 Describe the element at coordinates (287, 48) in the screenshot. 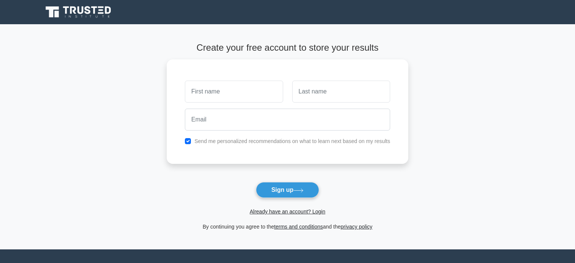

I see `h4: Create your free account to store your results` at that location.